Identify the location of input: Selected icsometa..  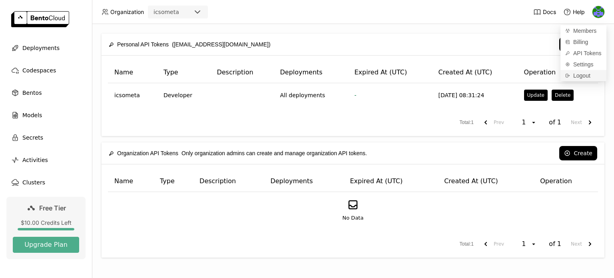
(180, 12).